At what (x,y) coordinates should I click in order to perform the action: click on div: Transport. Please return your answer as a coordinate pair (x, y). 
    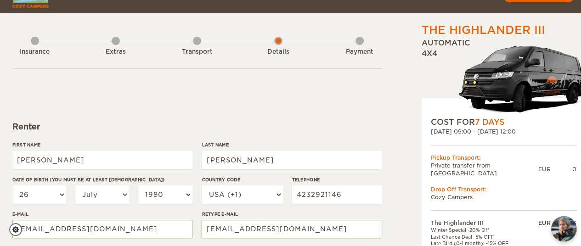
    Looking at the image, I should click on (197, 52).